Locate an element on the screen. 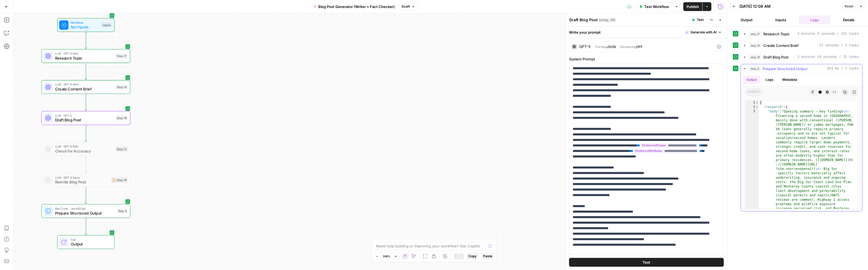 The height and width of the screenshot is (270, 868). div: Step 17 is located at coordinates (121, 56).